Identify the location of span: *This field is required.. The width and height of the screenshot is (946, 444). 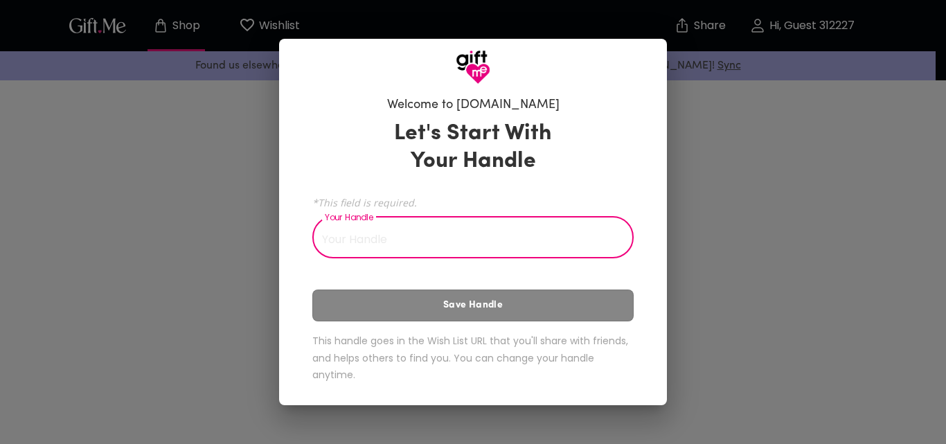
(473, 202).